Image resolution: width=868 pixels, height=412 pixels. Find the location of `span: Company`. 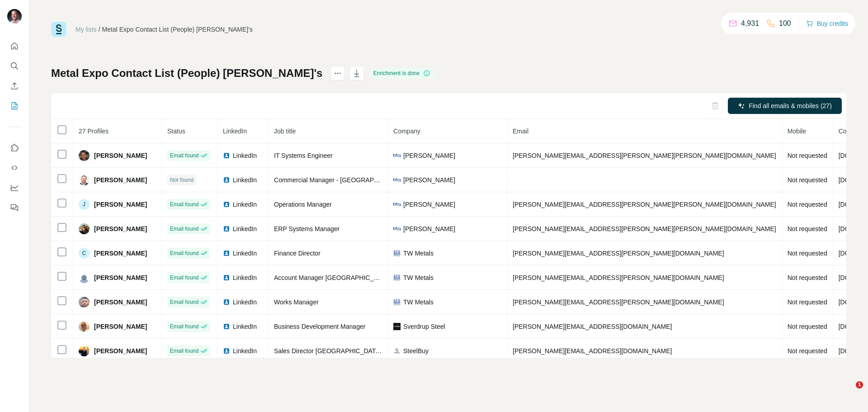

span: Company is located at coordinates (407, 131).